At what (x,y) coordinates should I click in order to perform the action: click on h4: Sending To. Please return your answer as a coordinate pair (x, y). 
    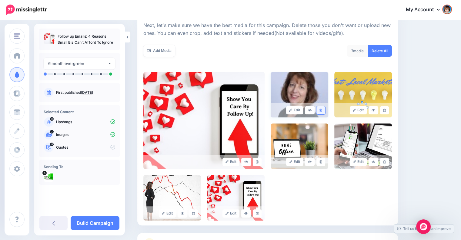
    Looking at the image, I should click on (79, 166).